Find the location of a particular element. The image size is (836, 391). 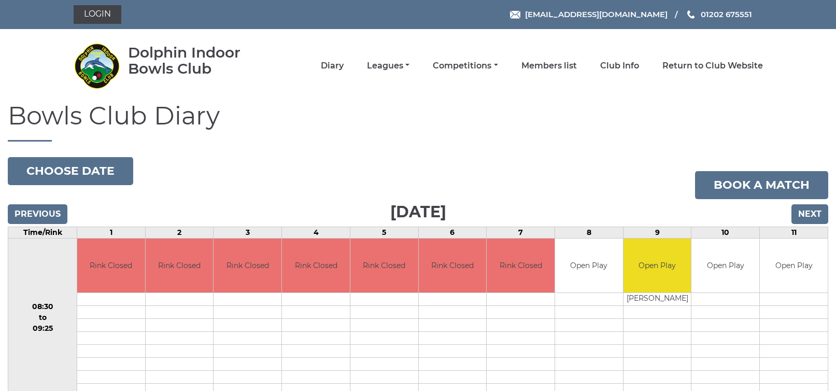

img: Phone us is located at coordinates (691, 15).